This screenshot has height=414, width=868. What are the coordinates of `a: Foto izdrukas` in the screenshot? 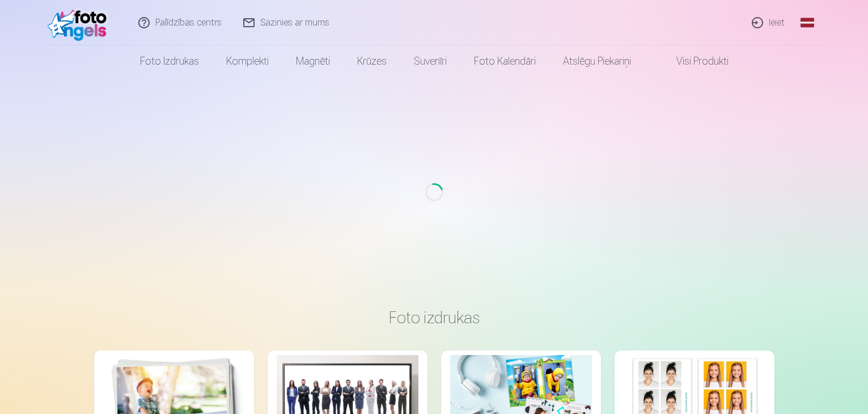 It's located at (169, 61).